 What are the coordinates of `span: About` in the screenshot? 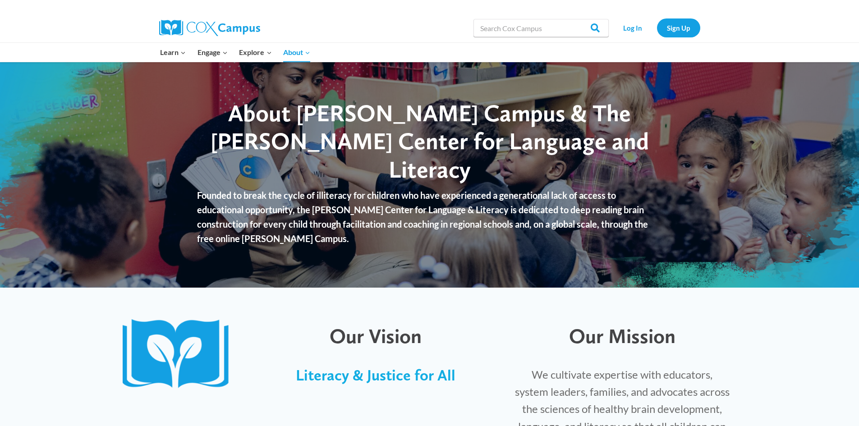 It's located at (297, 52).